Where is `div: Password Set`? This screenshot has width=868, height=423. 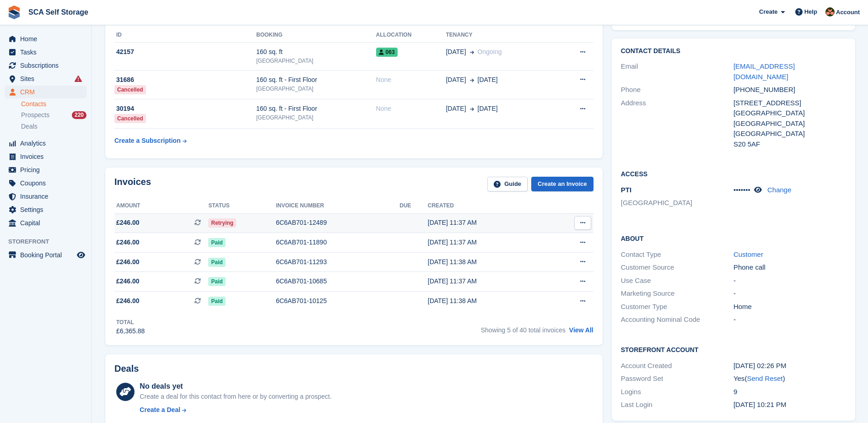 div: Password Set is located at coordinates (677, 379).